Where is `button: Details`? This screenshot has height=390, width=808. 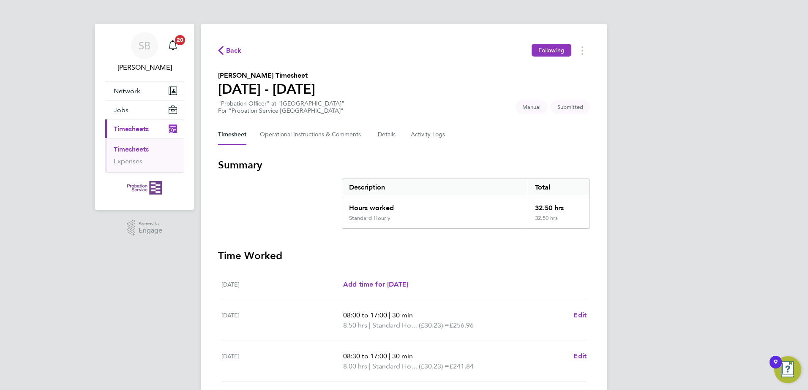
button: Details is located at coordinates (387, 135).